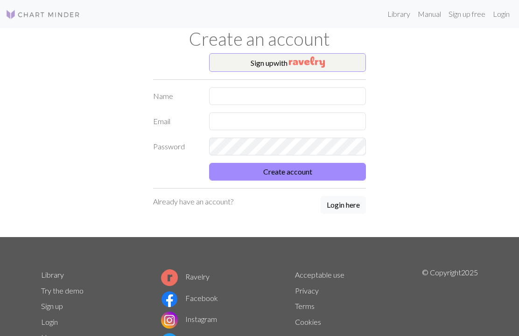 This screenshot has height=336, width=519. I want to click on label: Email, so click(176, 121).